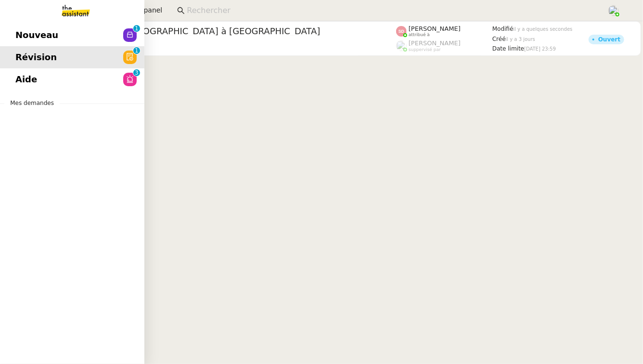  I want to click on nz-badge-sup: 3, so click(137, 73).